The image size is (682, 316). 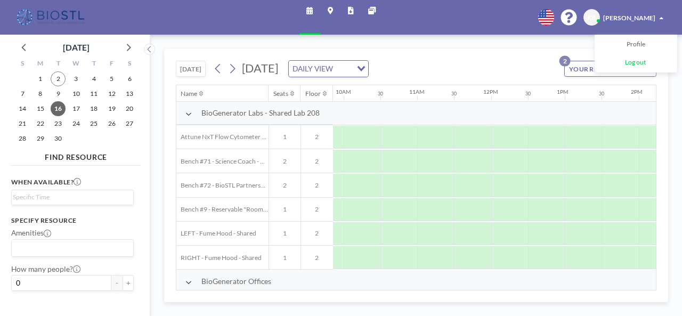 What do you see at coordinates (636, 44) in the screenshot?
I see `span: Profile` at bounding box center [636, 44].